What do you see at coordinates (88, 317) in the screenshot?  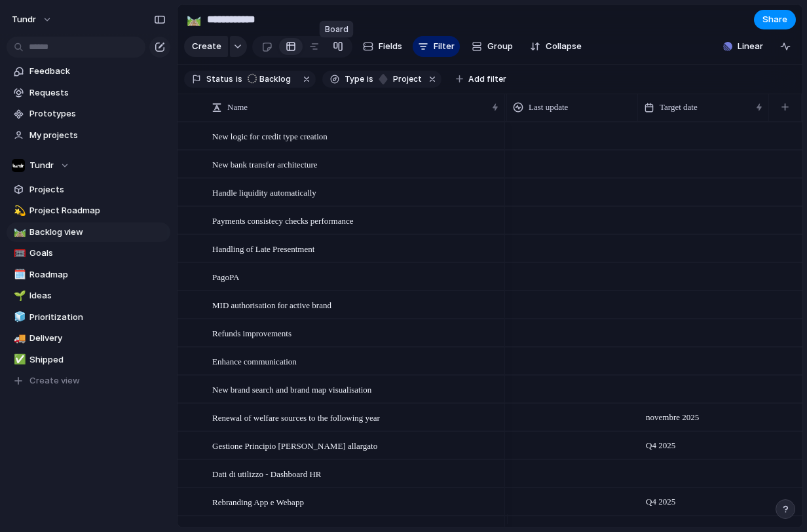 I see `a: 🧊Prioritization` at bounding box center [88, 317].